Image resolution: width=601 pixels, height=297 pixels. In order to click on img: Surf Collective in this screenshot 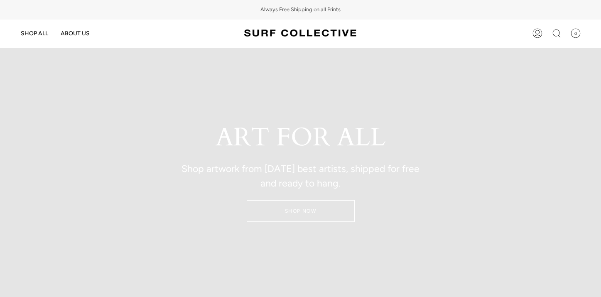, I will do `click(300, 33)`.